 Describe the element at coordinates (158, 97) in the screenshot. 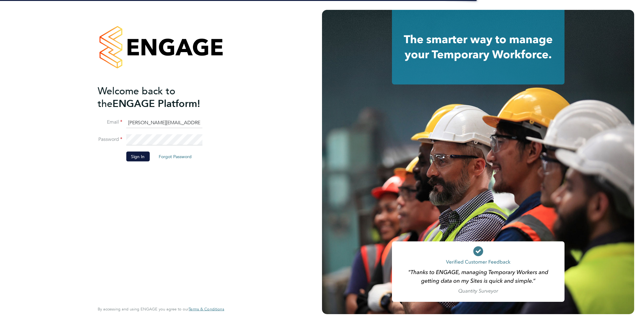

I see `h2: ENGAGE Platform!` at that location.